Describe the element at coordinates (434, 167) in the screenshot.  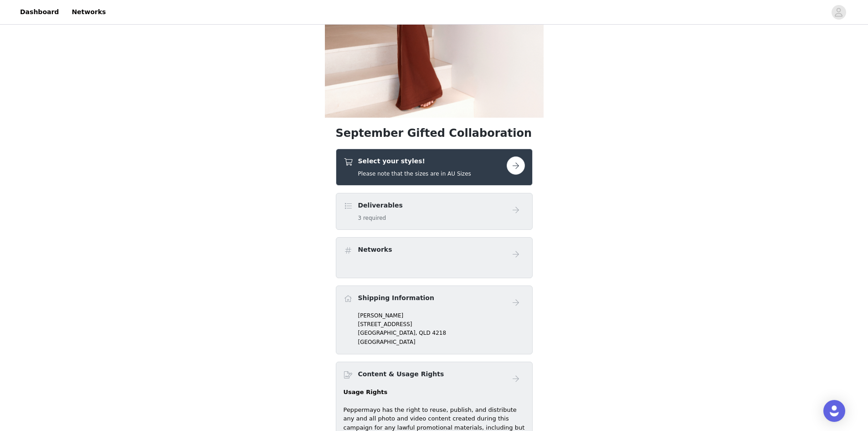
I see `div: Select your styles!` at that location.